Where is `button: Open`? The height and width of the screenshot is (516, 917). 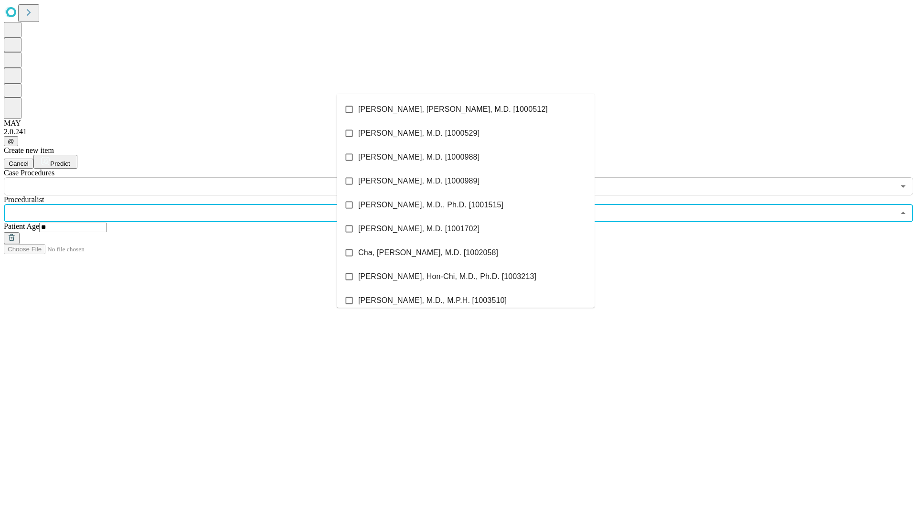 button: Open is located at coordinates (903, 186).